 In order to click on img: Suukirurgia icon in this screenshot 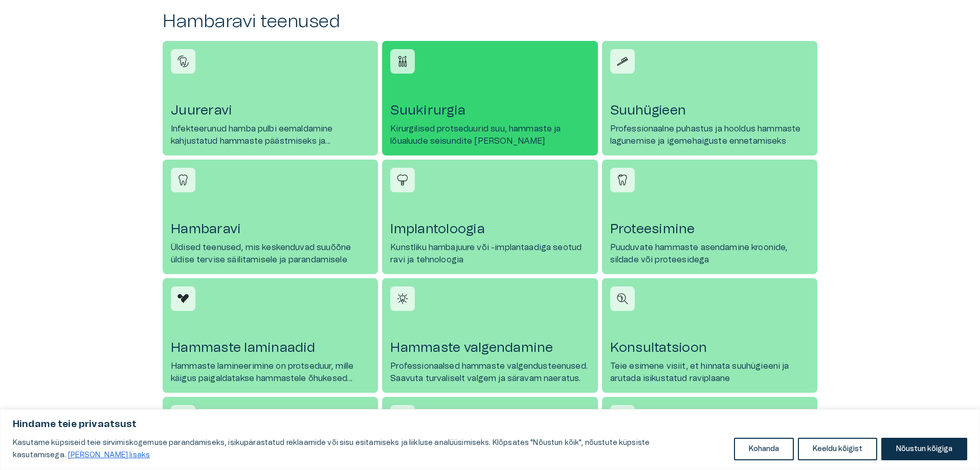, I will do `click(402, 61)`.